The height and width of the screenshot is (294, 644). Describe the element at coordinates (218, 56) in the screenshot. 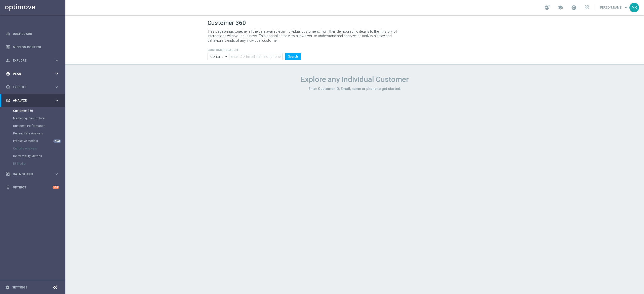

I see `input: Contains` at that location.